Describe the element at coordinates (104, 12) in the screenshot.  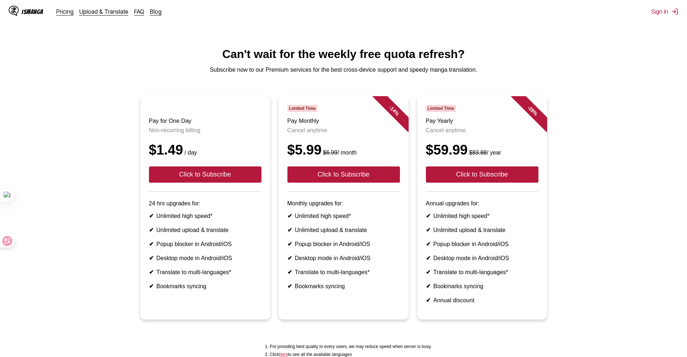
I see `a: Upload & Translate` at that location.